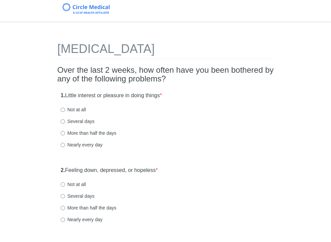  I want to click on h2: Over the last 2 weeks, how often have you been bothered by any of the following problems?, so click(166, 74).